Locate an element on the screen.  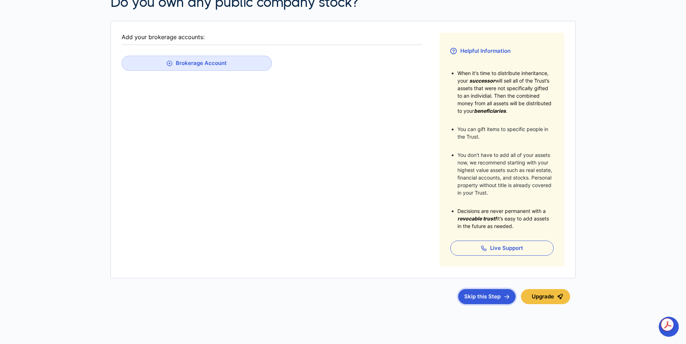
span: Decisions are never permanent with a It’s easy to add assets in the future as needed. is located at coordinates (503, 218).